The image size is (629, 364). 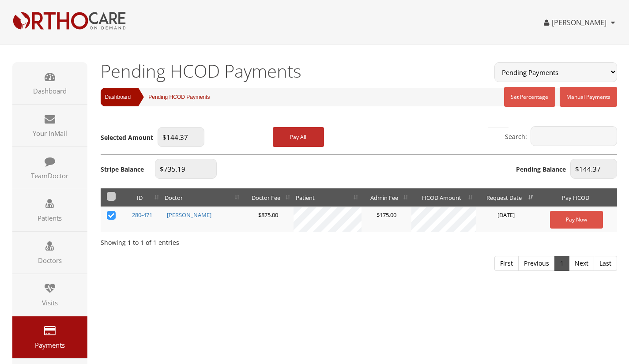 What do you see at coordinates (576, 220) in the screenshot?
I see `button: Pay Now` at bounding box center [576, 220].